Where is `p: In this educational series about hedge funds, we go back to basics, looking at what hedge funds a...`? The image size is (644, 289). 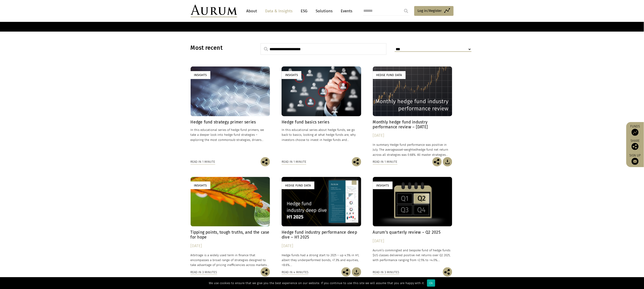 p: In this educational series about hedge funds, we go back to basics, looking at what hedge funds a... is located at coordinates (322, 134).